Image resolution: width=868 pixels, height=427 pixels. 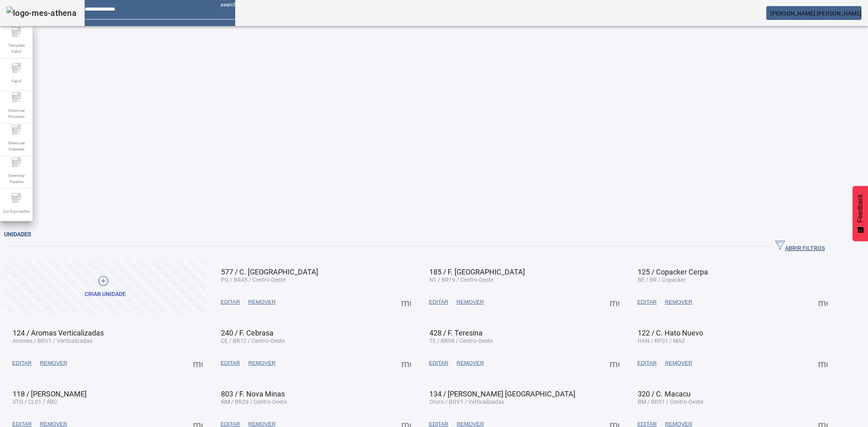 What do you see at coordinates (105, 294) in the screenshot?
I see `div: Criar unidade` at bounding box center [105, 294].